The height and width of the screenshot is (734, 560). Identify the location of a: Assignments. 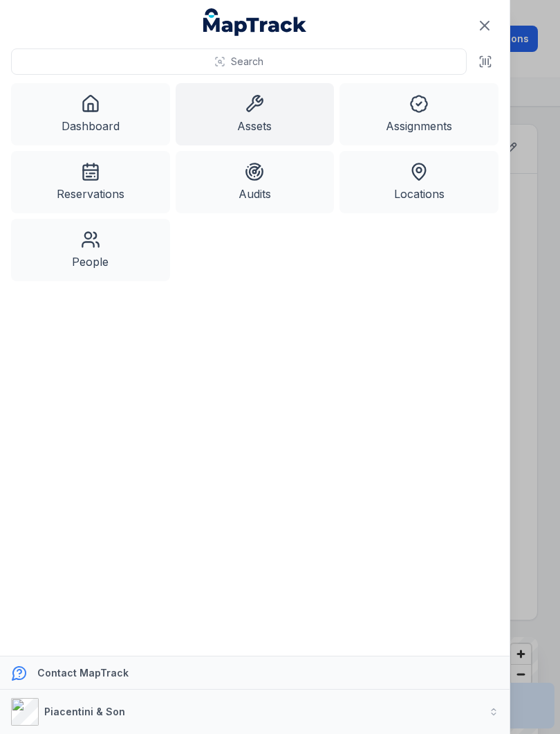
(420, 115).